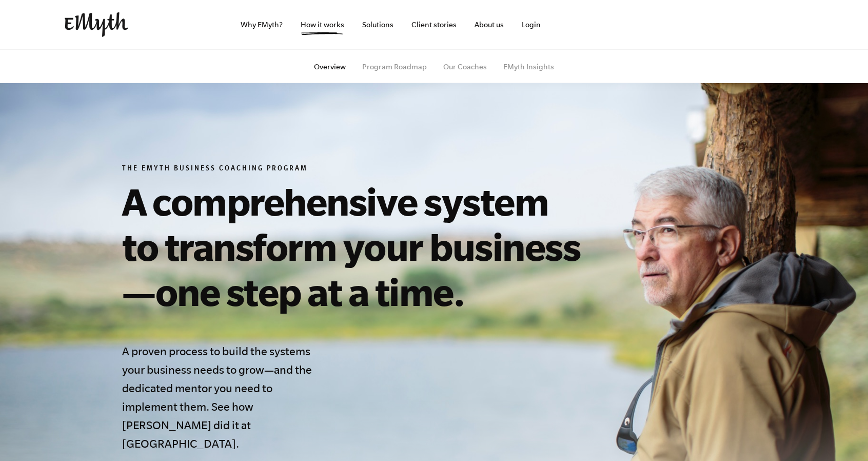 The height and width of the screenshot is (461, 868). Describe the element at coordinates (465, 66) in the screenshot. I see `a: Our Coaches` at that location.